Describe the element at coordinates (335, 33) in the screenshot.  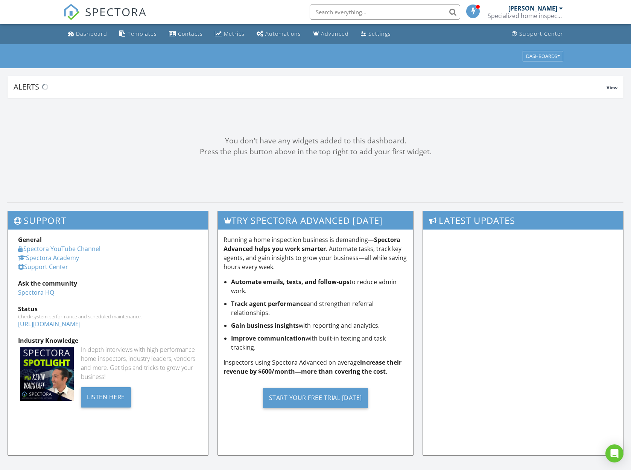
I see `div: Advanced` at that location.